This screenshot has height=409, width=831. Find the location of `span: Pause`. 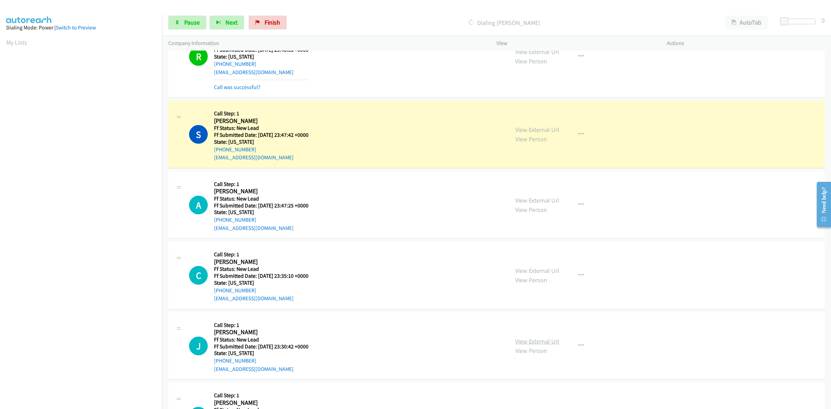

span: Pause is located at coordinates (192, 22).